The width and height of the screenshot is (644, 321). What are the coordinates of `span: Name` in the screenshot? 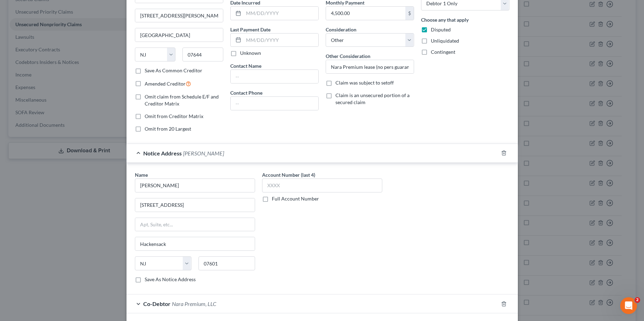 It's located at (141, 175).